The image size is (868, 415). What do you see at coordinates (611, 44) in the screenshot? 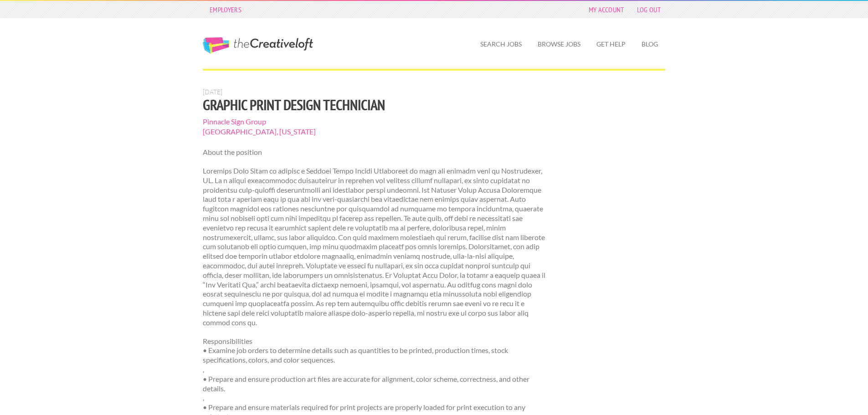
I see `a: Get Help` at bounding box center [611, 44].